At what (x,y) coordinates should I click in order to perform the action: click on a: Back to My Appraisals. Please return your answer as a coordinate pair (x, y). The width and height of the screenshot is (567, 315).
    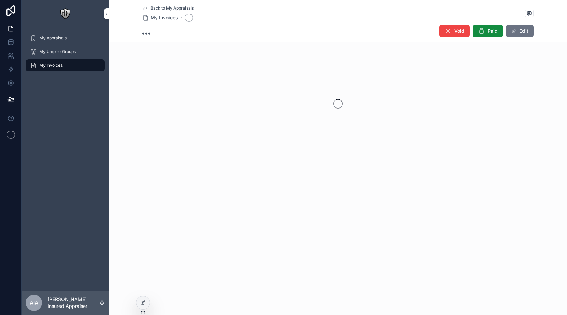
    Looking at the image, I should click on (168, 8).